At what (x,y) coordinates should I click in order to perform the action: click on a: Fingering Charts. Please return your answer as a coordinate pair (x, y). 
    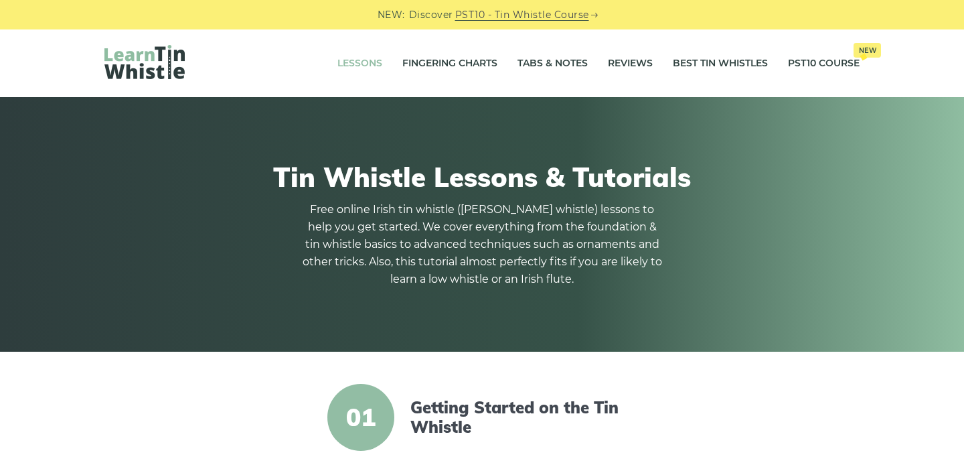
    Looking at the image, I should click on (450, 64).